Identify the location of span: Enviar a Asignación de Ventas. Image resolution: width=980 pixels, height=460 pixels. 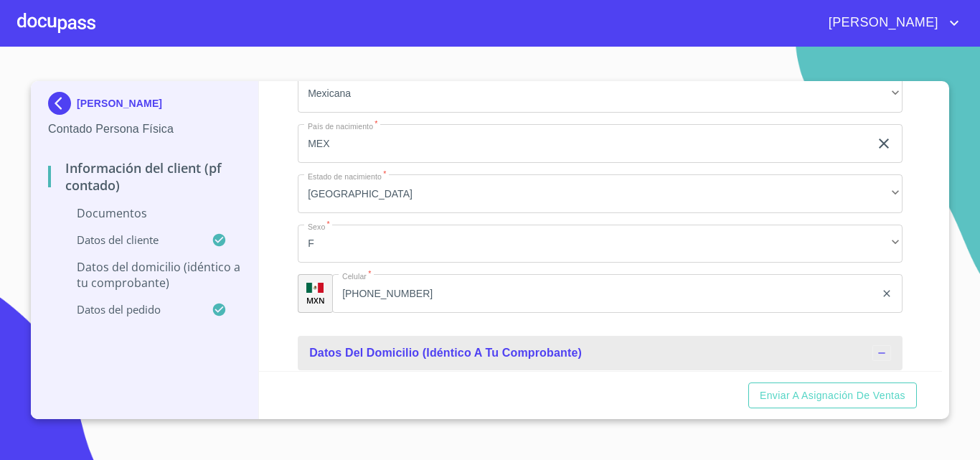
(832, 396).